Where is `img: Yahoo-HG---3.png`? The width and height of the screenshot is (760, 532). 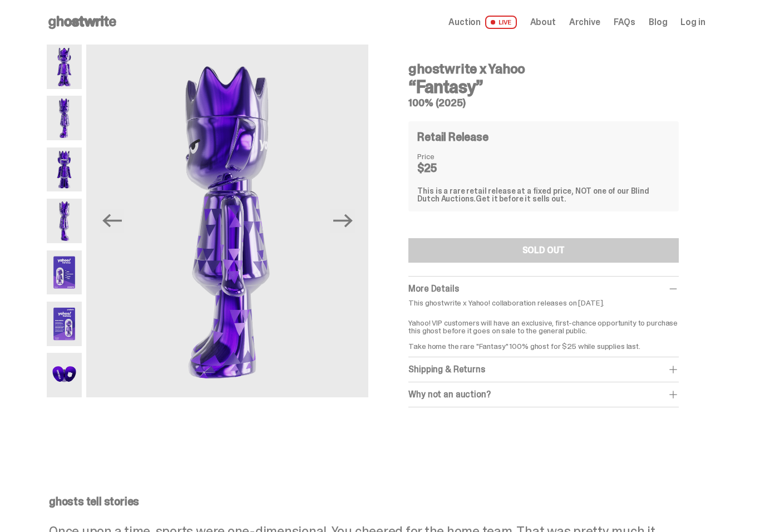
img: Yahoo-HG---3.png is located at coordinates (65, 170).